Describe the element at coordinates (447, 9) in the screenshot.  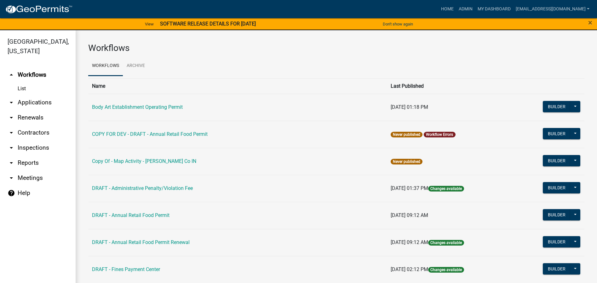
I see `a: Home` at that location.